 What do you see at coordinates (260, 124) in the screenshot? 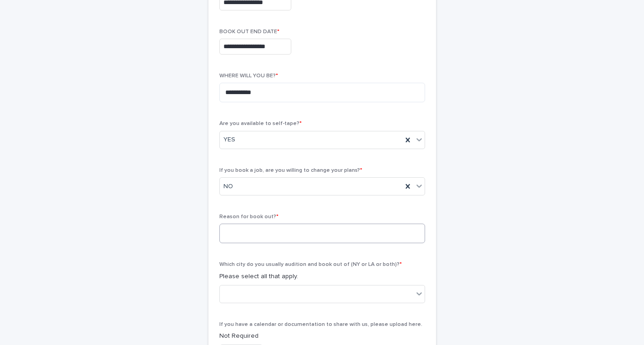
I see `span: Are you available to self-tape?` at bounding box center [260, 124].